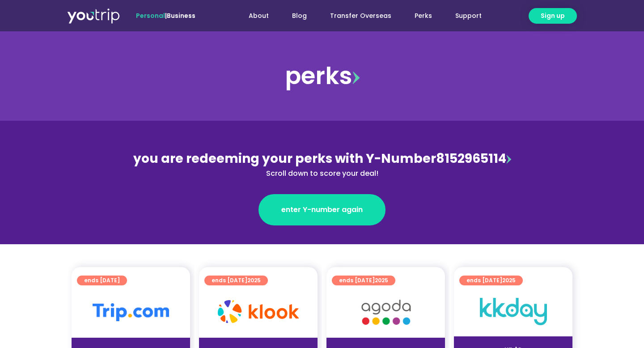 Image resolution: width=644 pixels, height=348 pixels. Describe the element at coordinates (150, 15) in the screenshot. I see `span: Personal` at that location.